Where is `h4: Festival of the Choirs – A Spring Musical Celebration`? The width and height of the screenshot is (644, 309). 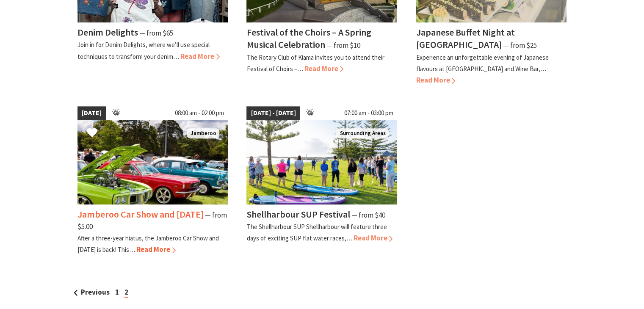
h4: Festival of the Choirs – A Spring Musical Celebration is located at coordinates (308, 38).